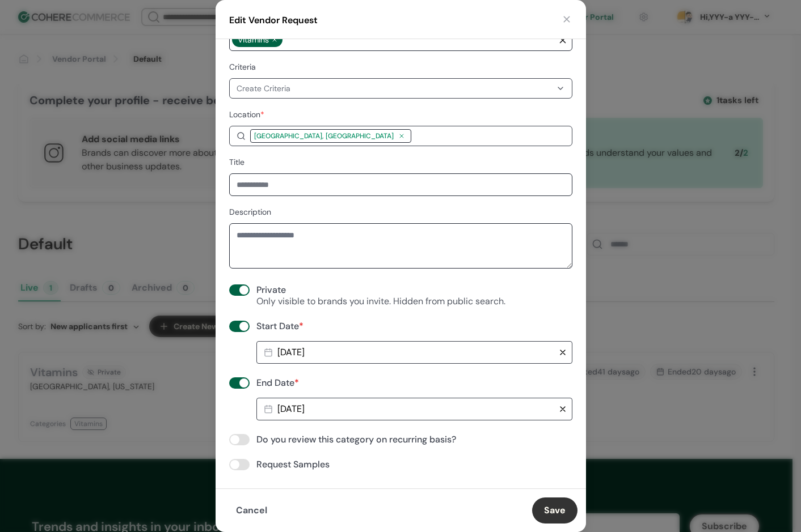 This screenshot has height=532, width=801. Describe the element at coordinates (251, 511) in the screenshot. I see `button: Cancel` at that location.